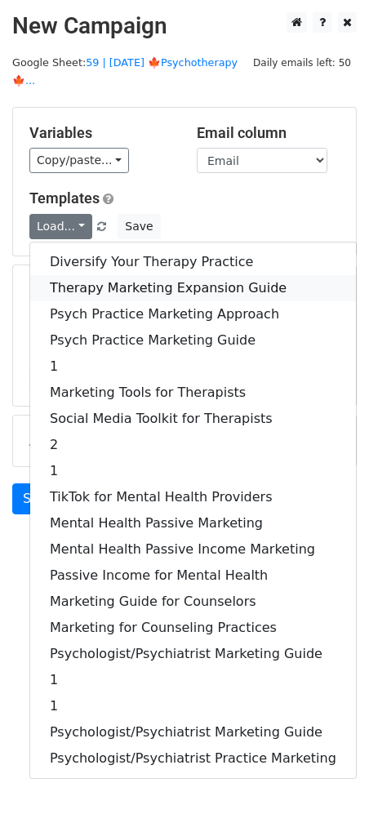 This screenshot has height=823, width=369. What do you see at coordinates (60, 226) in the screenshot?
I see `a: Load...` at bounding box center [60, 226].